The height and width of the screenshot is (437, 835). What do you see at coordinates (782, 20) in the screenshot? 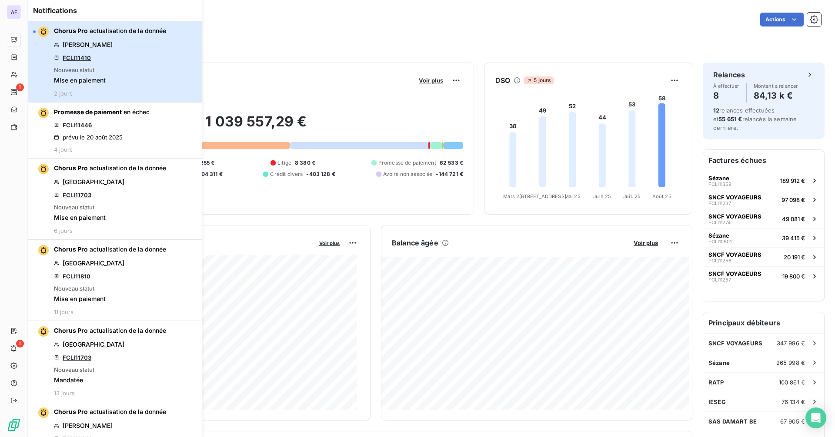
I see `button: Actions` at bounding box center [782, 20].